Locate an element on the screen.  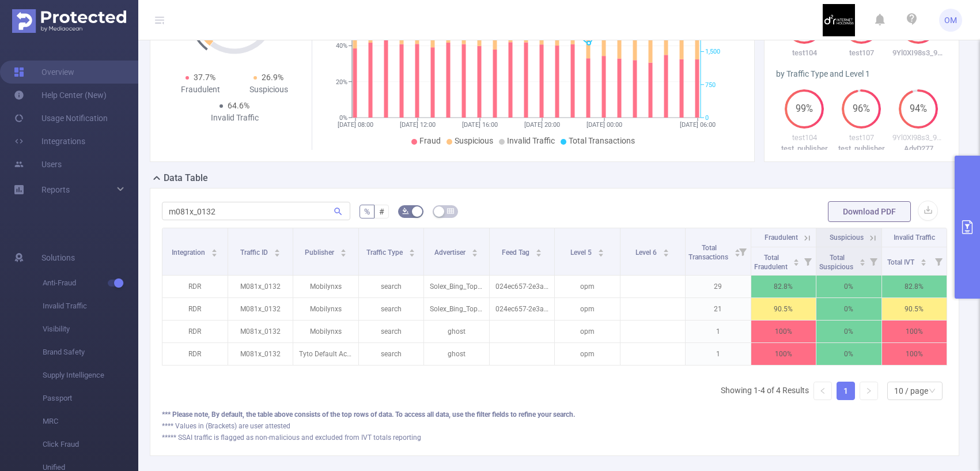
i: icon: right is located at coordinates (869, 390).